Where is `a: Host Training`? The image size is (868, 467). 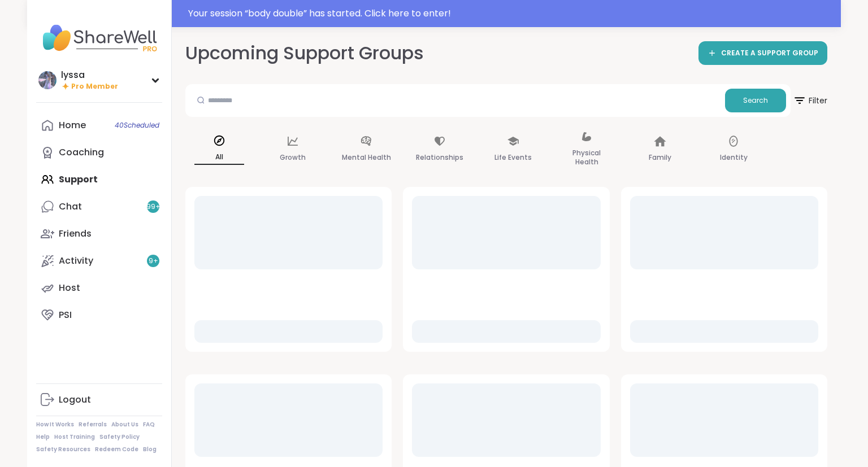
a: Host Training is located at coordinates (74, 437).